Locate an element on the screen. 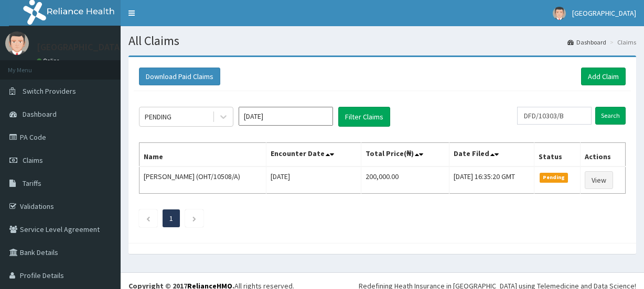  span: Pending is located at coordinates (554, 178).